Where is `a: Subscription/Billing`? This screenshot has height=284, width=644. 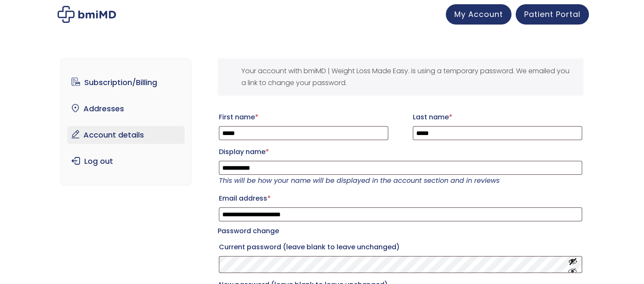 a: Subscription/Billing is located at coordinates (126, 83).